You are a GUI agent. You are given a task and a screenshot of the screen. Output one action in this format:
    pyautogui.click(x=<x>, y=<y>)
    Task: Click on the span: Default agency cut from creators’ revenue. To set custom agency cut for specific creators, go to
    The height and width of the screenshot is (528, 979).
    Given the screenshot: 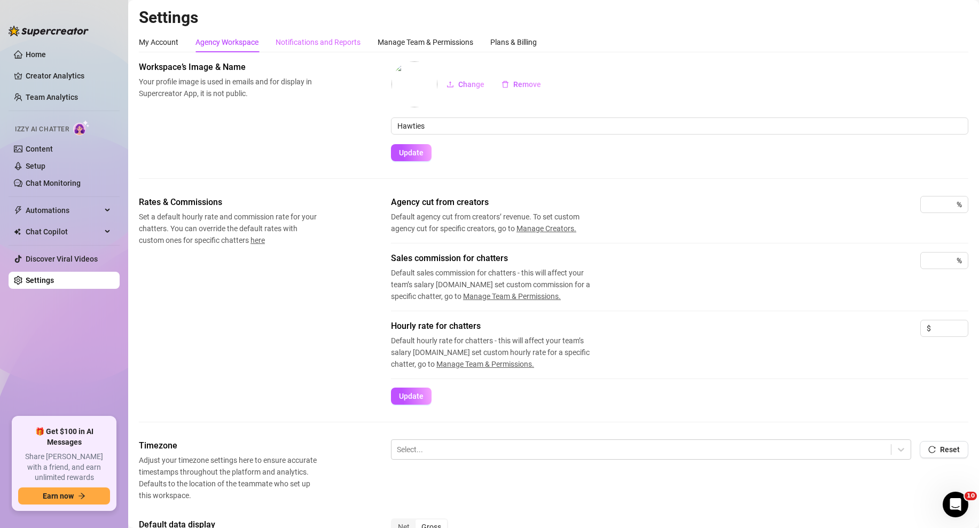 What is the action you would take?
    pyautogui.click(x=498, y=223)
    